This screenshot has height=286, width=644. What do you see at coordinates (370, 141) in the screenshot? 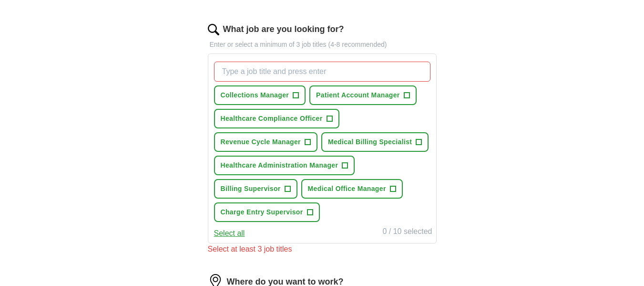
I see `span: Medical Billing Specialist` at bounding box center [370, 141].